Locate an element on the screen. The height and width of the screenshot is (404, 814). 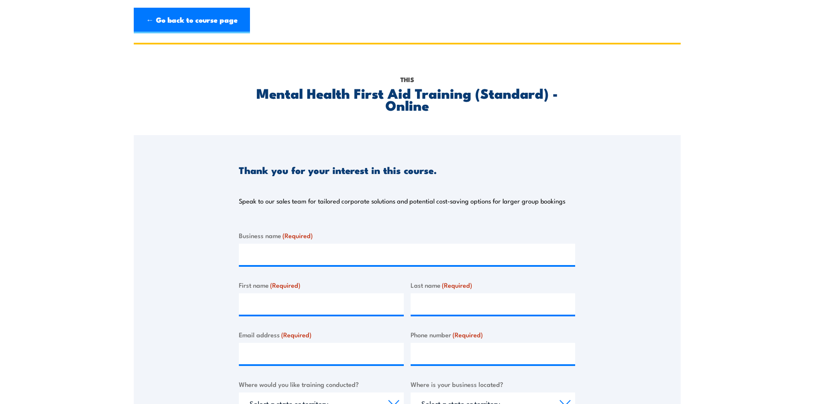
p: Speak to our sales team for tailored corporate solutions and potential cost-saving options for la... is located at coordinates (402, 201).